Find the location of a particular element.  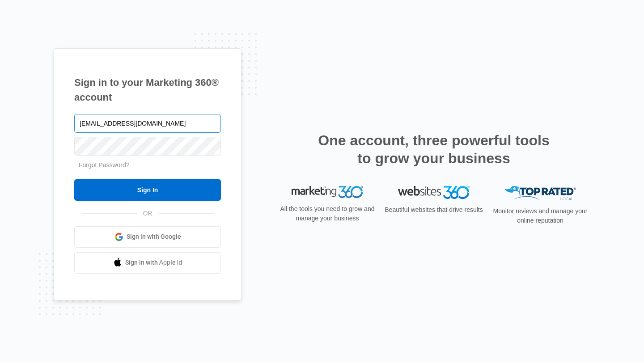

h2: One account, three powerful tools to grow your business is located at coordinates (434, 149).